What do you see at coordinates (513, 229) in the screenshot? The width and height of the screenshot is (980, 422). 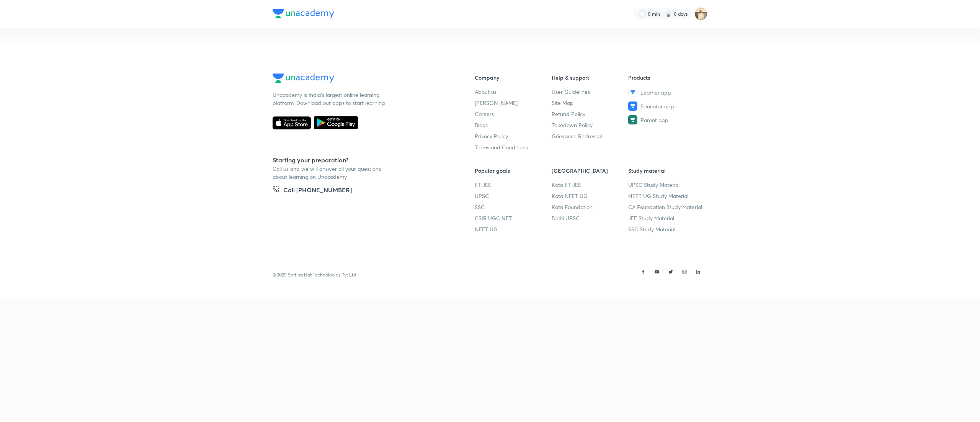 I see `a: NEET UG` at bounding box center [513, 229].